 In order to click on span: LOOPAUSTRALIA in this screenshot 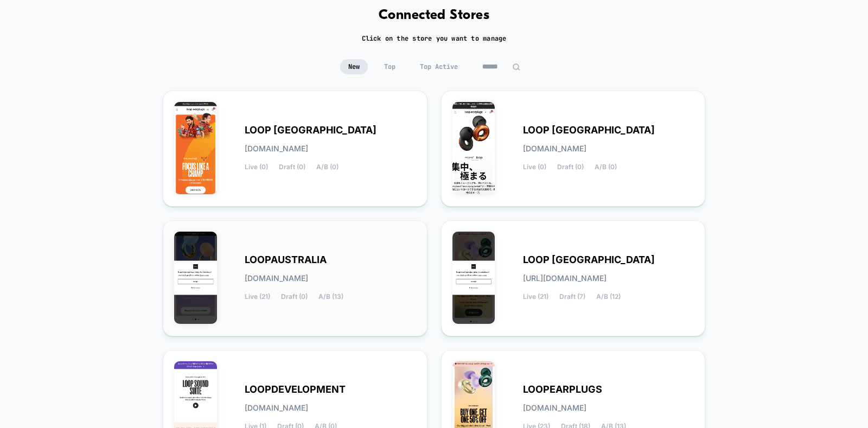, I will do `click(285, 260)`.